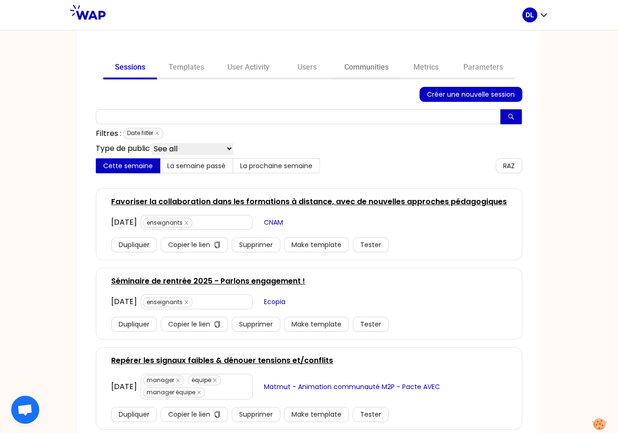  What do you see at coordinates (128, 166) in the screenshot?
I see `span: Cette semaine` at bounding box center [128, 166].